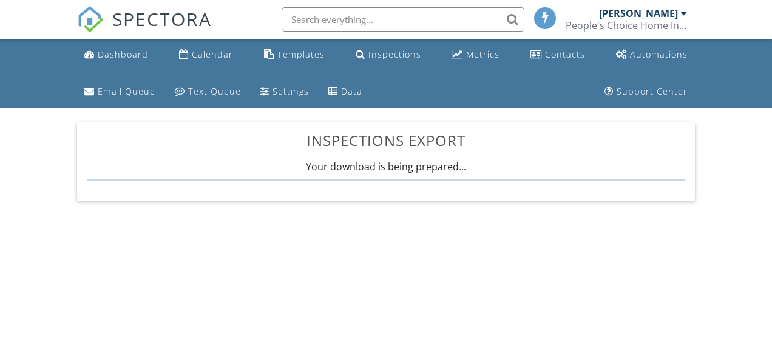  I want to click on div: Contacts, so click(565, 54).